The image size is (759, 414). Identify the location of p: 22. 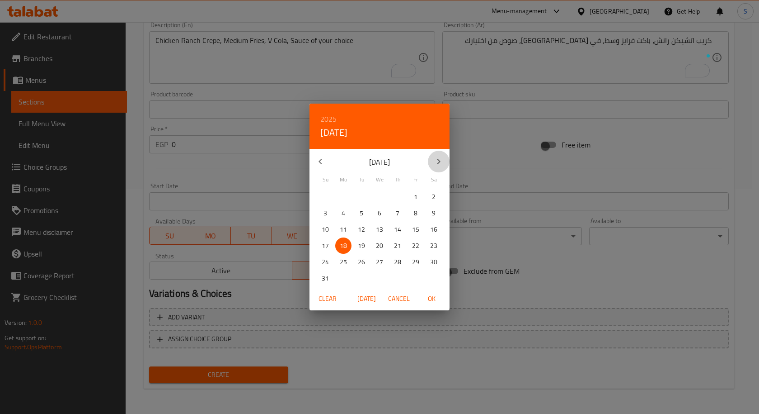
(416, 245).